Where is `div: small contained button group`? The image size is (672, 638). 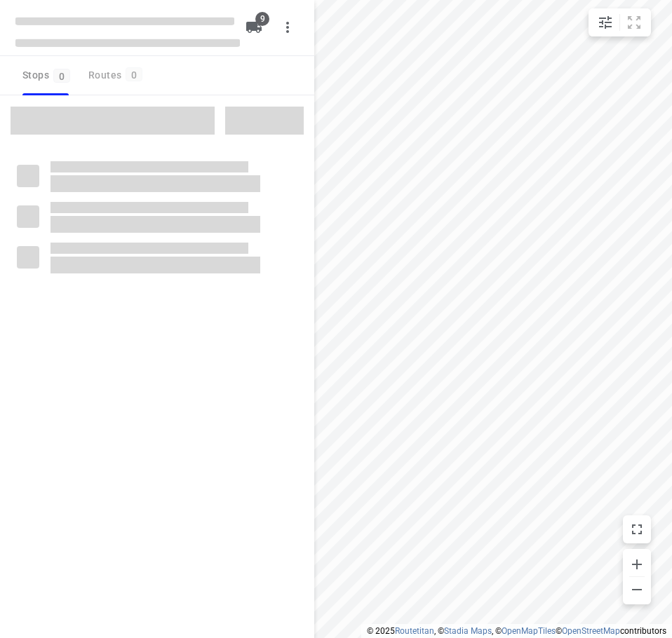
div: small contained button group is located at coordinates (619, 22).